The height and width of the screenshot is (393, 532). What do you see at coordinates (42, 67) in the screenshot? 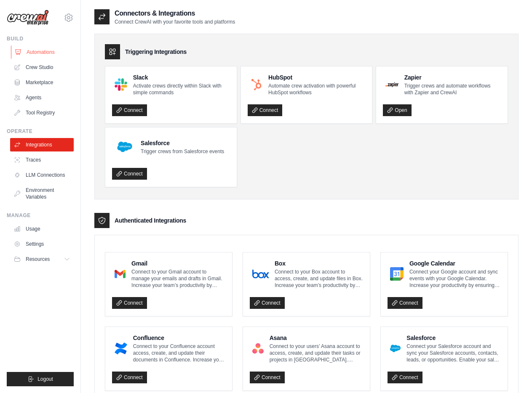
I see `a: Crew Studio` at bounding box center [42, 67].